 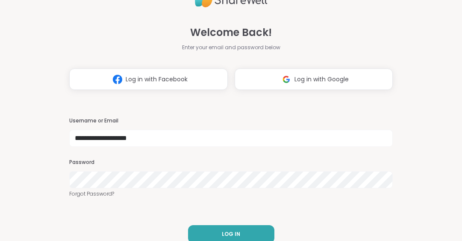 I want to click on span: Enter your email and password below, so click(x=231, y=47).